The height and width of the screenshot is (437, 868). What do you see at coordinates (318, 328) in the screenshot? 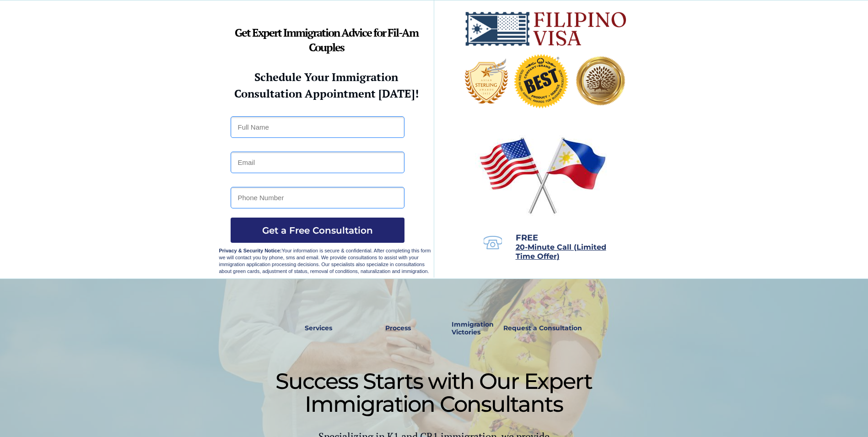
I see `strong: Services` at bounding box center [318, 328].